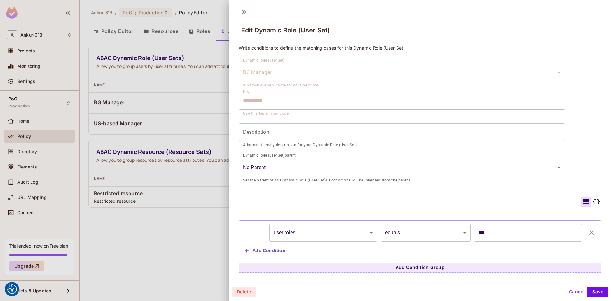 This screenshot has height=301, width=611. I want to click on button: Add Condition, so click(265, 251).